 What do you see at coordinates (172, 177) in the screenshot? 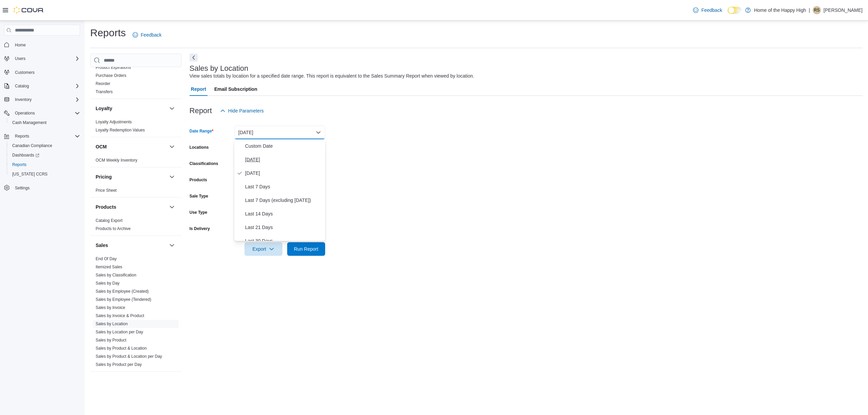
I see `button: Pricing` at bounding box center [172, 177].